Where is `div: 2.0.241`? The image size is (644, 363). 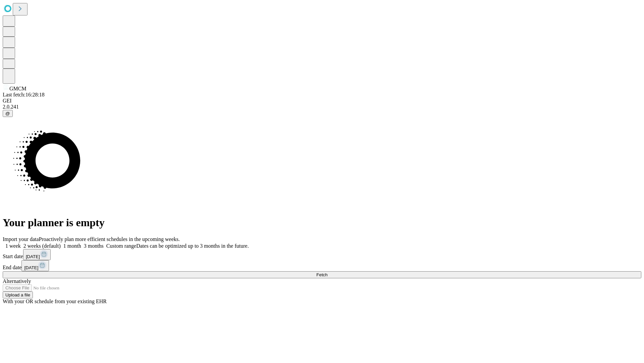
div: 2.0.241 is located at coordinates (322, 107).